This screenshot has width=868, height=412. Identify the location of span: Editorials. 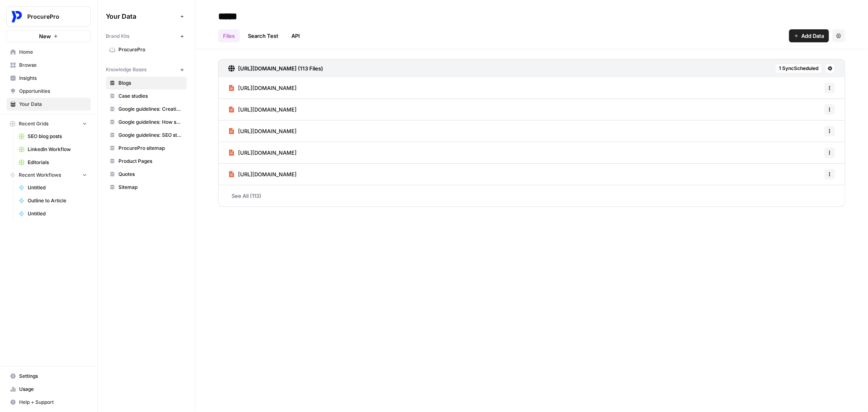
(57, 163).